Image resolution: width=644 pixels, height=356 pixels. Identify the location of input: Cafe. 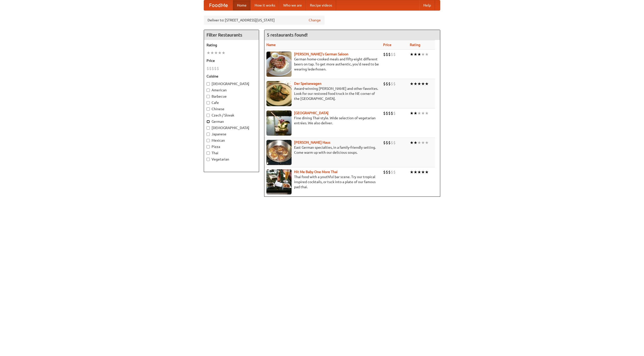
(208, 103).